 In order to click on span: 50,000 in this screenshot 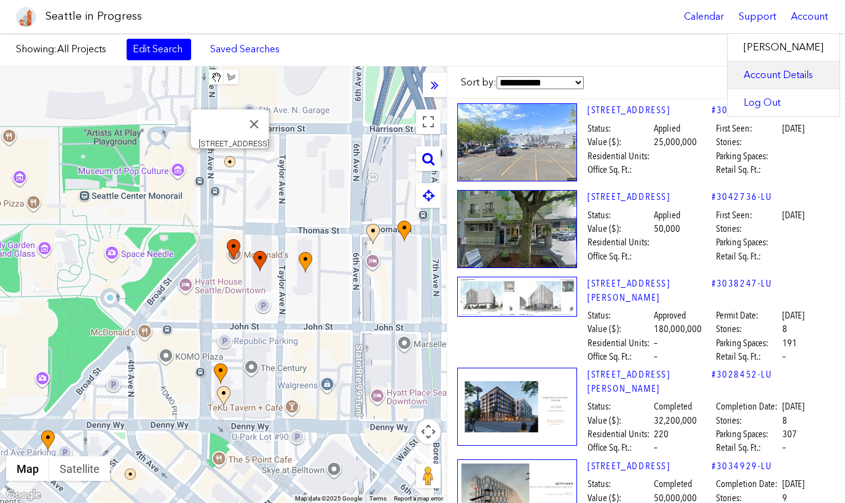, I will do `click(667, 229)`.